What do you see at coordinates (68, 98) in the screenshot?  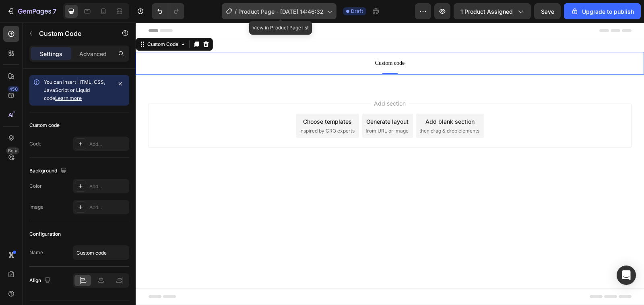 I see `a: Learn more` at bounding box center [68, 98].